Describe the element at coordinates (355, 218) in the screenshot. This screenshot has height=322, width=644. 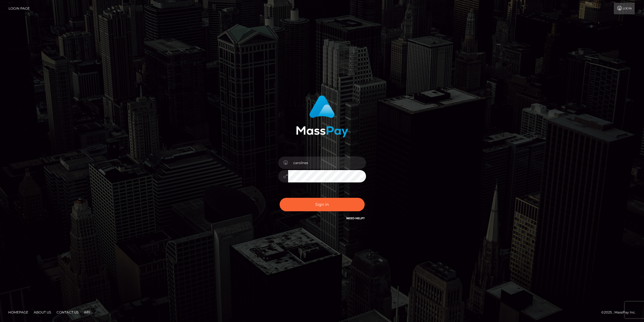
I see `a: Need Help?` at that location.